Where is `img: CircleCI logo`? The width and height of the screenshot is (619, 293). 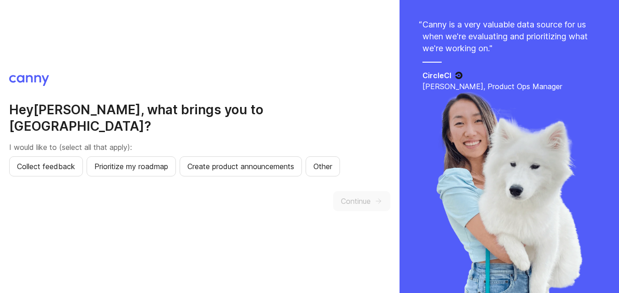 img: CircleCI logo is located at coordinates (458, 76).